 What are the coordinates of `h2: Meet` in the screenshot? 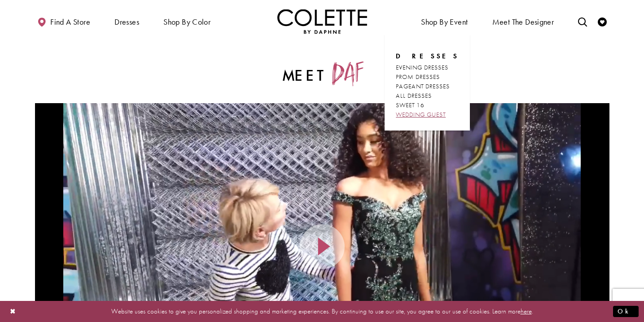 It's located at (322, 73).